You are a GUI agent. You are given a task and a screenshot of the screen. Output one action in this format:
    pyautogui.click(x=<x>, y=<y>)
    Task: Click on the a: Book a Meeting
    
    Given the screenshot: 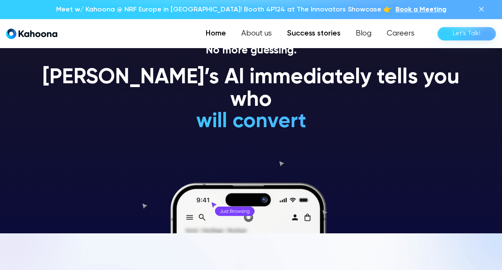 What is the action you would take?
    pyautogui.click(x=421, y=10)
    